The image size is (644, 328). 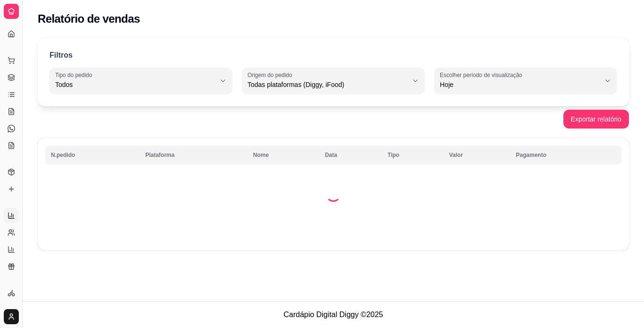 I want to click on button: Tipo do pedidoTodos, so click(x=141, y=81).